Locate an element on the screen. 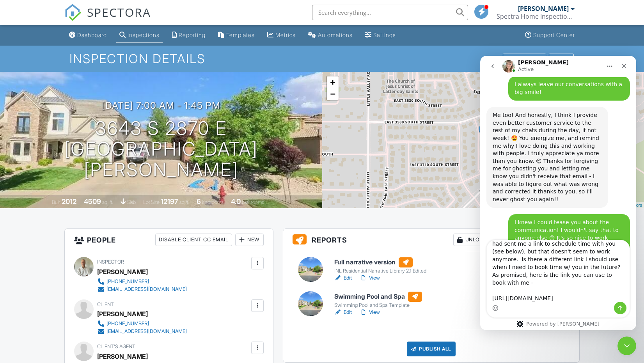 The height and width of the screenshot is (363, 644). h3: People is located at coordinates (169, 240).